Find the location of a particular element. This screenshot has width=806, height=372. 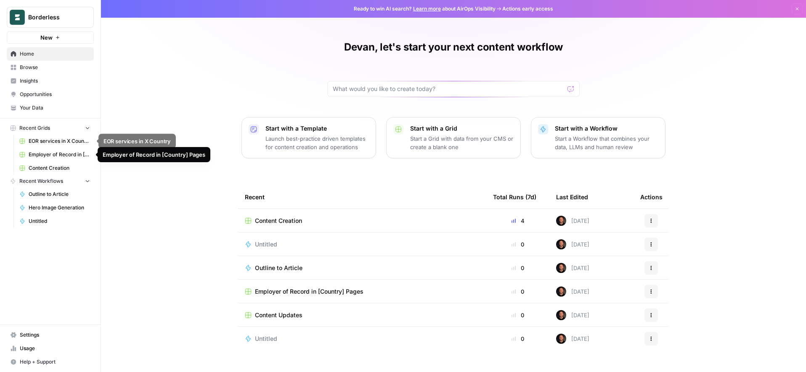

span: Hero Image Generation is located at coordinates (59, 207).